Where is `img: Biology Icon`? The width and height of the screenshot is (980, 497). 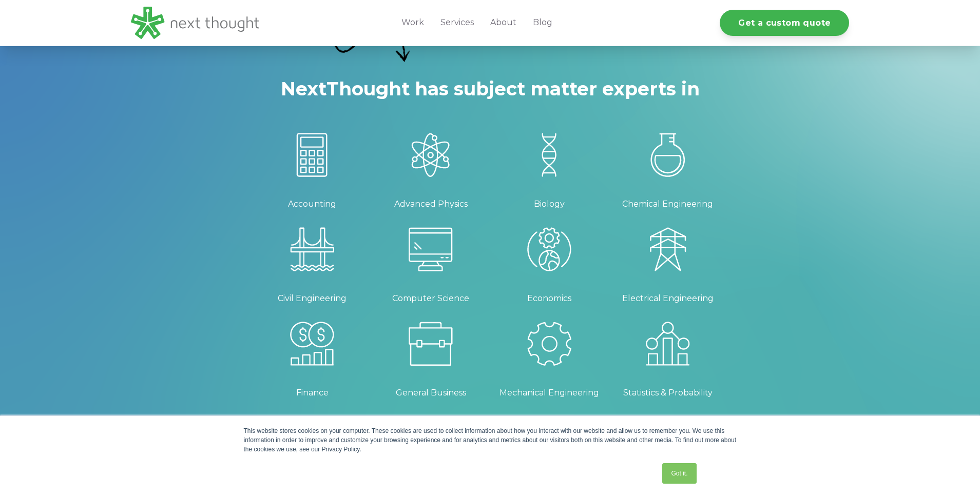 img: Biology Icon is located at coordinates (549, 155).